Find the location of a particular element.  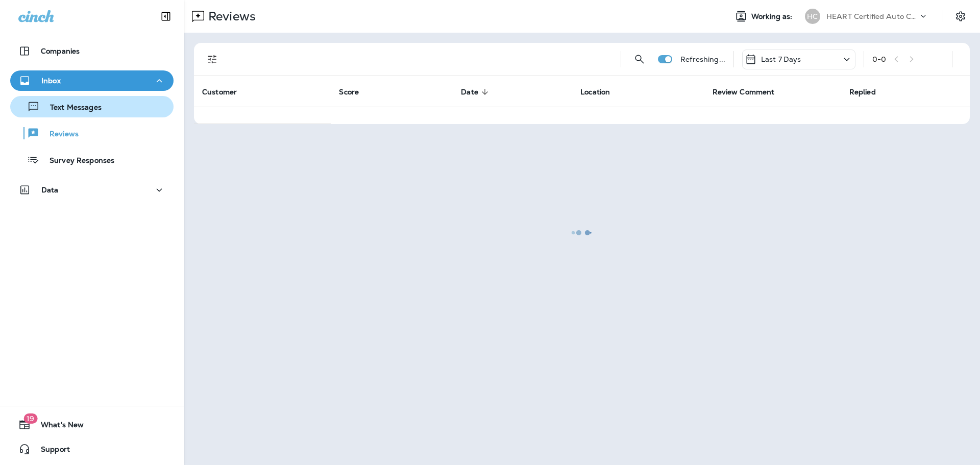

button: Collapse Sidebar is located at coordinates (166, 17).